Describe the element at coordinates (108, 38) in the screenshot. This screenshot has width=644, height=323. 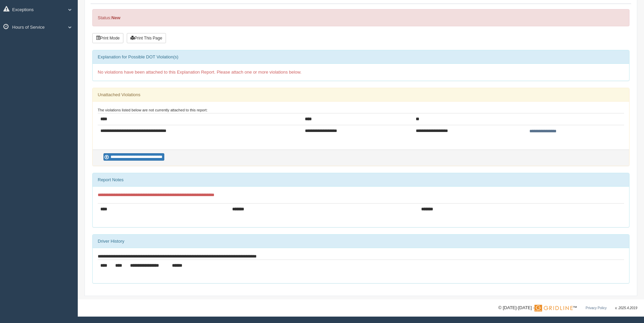
I see `button: Print Mode` at that location.